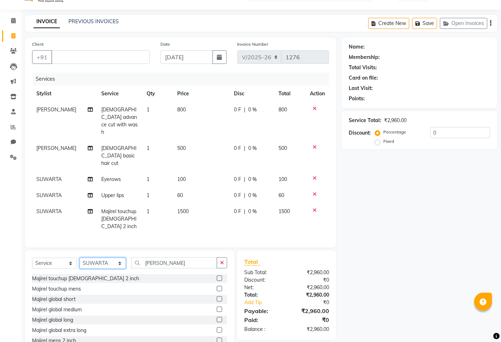  Describe the element at coordinates (165, 44) in the screenshot. I see `label: Date` at that location.